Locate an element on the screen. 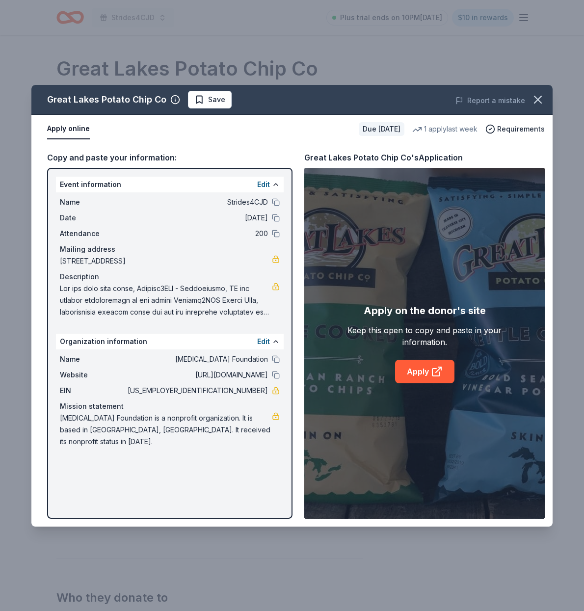 The width and height of the screenshot is (584, 611). div: Description is located at coordinates (170, 277).